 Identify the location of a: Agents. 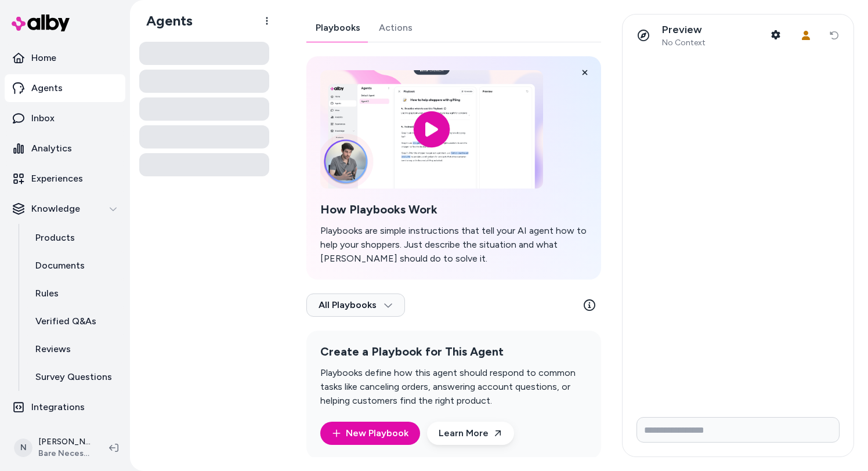
(65, 88).